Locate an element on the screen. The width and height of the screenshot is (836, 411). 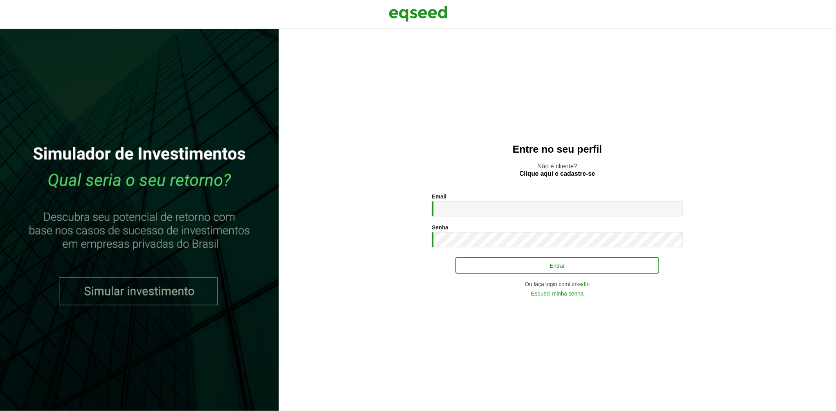
a: Esqueci minha senha is located at coordinates (557, 294).